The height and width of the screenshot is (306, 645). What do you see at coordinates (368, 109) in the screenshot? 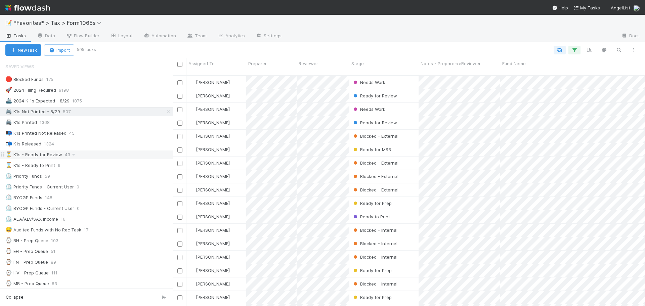
I see `div: Needs Work` at bounding box center [368, 109].